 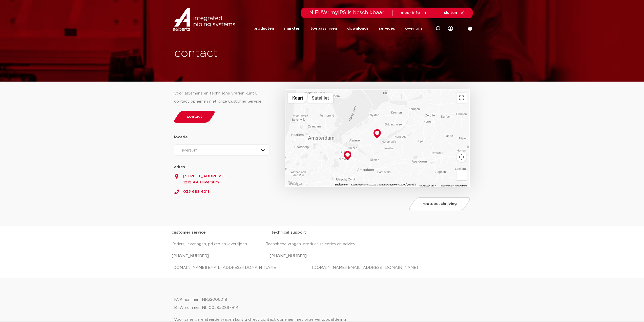 I want to click on span: Hilversum, so click(x=188, y=150).